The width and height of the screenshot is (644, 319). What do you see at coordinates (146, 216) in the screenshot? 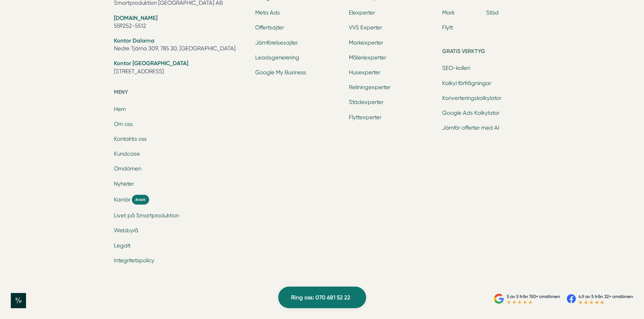
I see `a: Livet på Smartproduktion` at bounding box center [146, 216].